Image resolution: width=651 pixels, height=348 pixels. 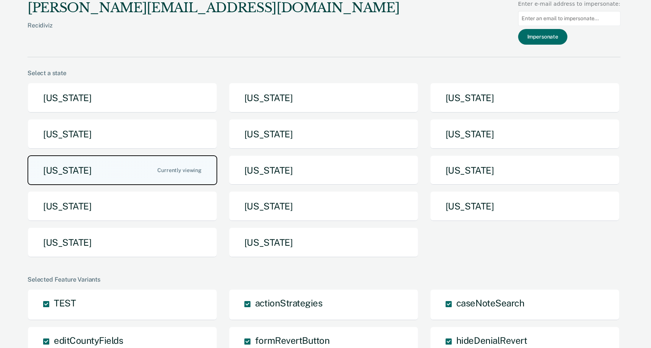 I want to click on span: formRevertButton, so click(x=292, y=340).